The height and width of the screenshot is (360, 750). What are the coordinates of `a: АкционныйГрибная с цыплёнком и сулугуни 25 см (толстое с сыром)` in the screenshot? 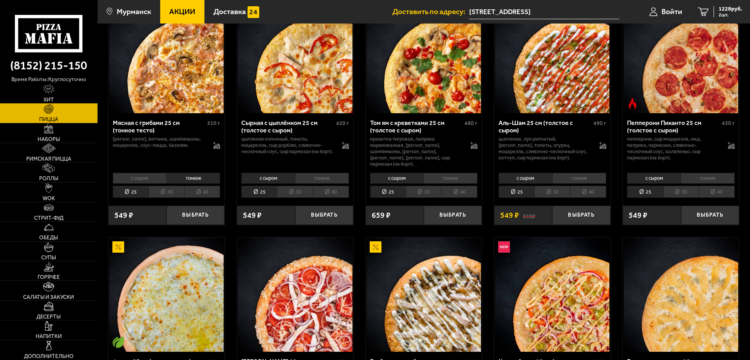 It's located at (424, 294).